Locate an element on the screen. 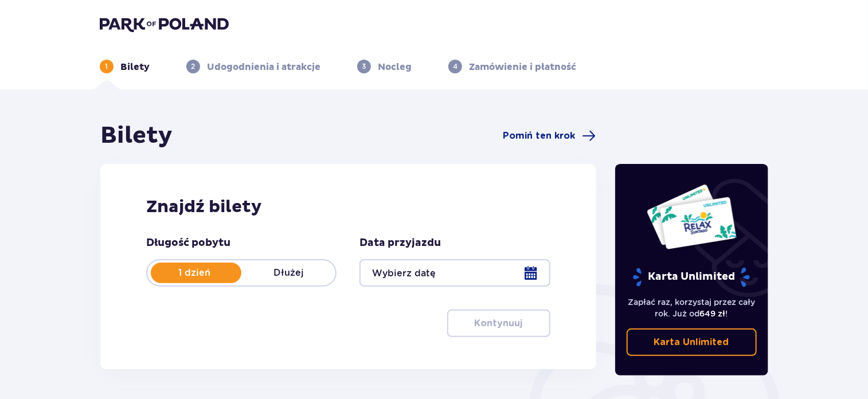  div: 3Nocleg is located at coordinates (384, 66).